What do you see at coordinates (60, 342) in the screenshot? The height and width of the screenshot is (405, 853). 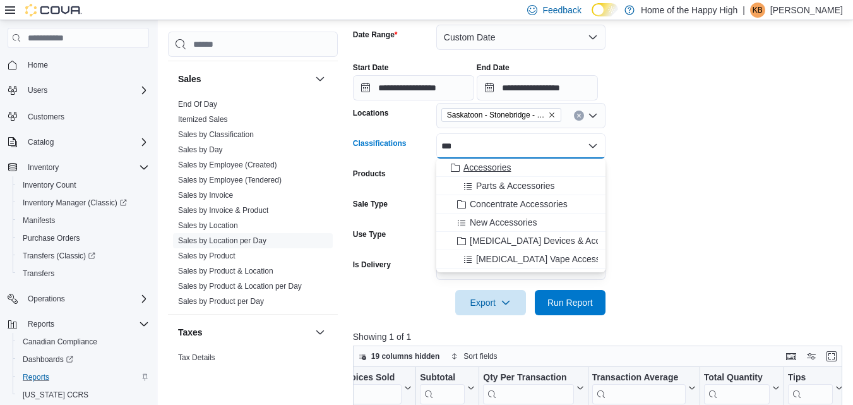 I see `a: Canadian Compliance` at bounding box center [60, 342].